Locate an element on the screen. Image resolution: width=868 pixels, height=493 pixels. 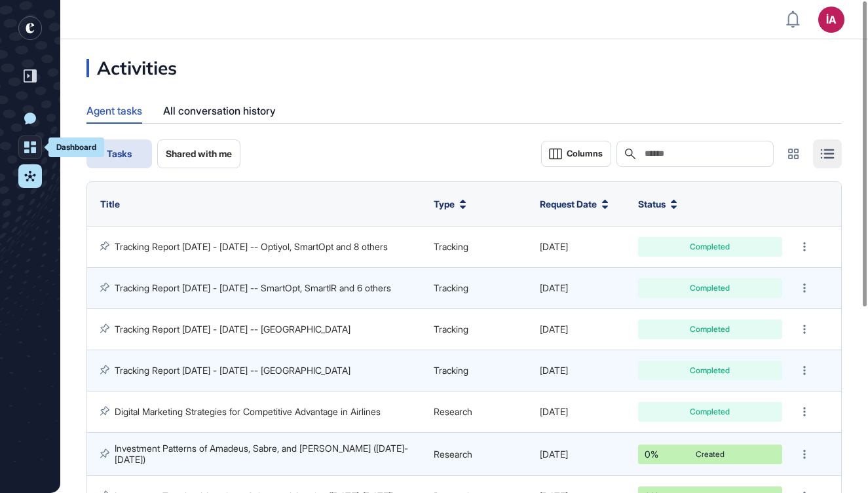
button: Shared with me is located at coordinates (198, 153).